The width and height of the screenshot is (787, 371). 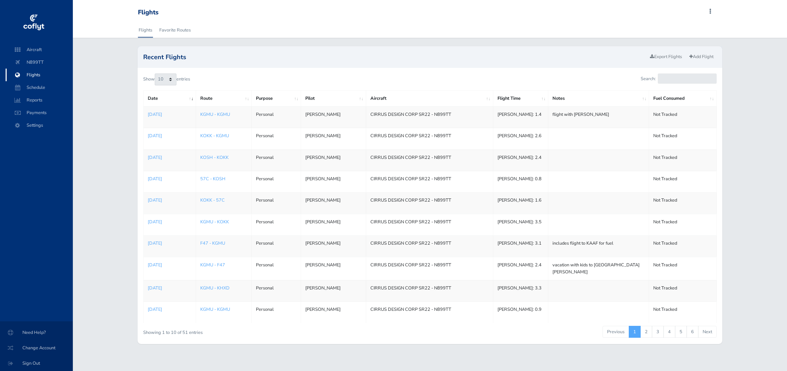 What do you see at coordinates (167, 79) in the screenshot?
I see `label: Show entries` at bounding box center [167, 79].